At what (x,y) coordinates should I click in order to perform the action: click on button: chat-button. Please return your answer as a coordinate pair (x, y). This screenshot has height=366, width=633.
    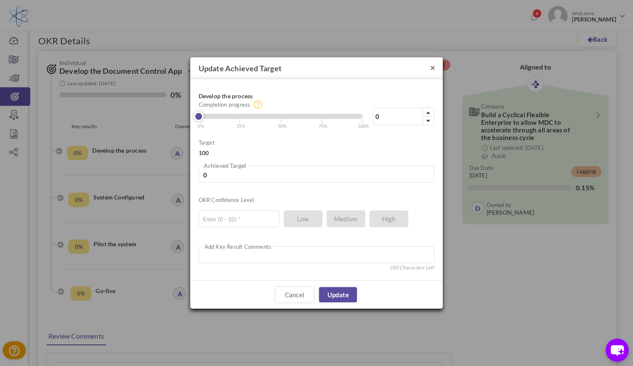
    Looking at the image, I should click on (617, 350).